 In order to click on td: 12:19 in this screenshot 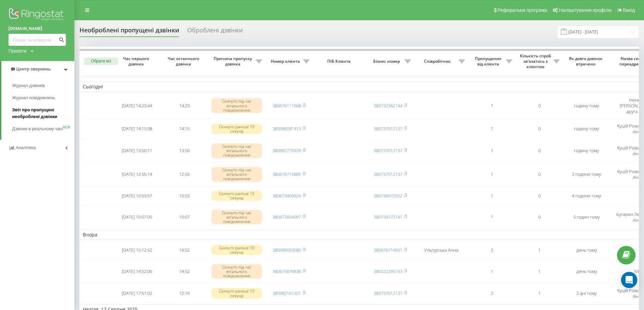, I will do `click(184, 294)`.